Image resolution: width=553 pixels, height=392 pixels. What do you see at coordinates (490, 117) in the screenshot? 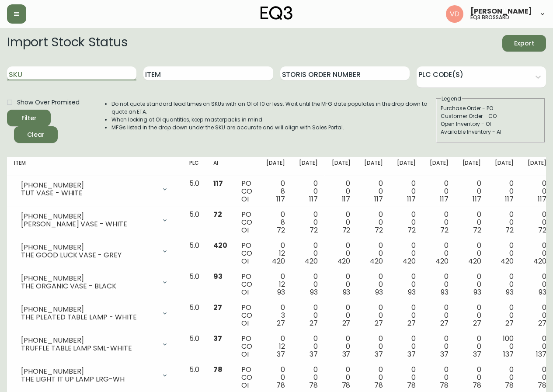
I see `div: Customer Order - CO` at bounding box center [490, 117].